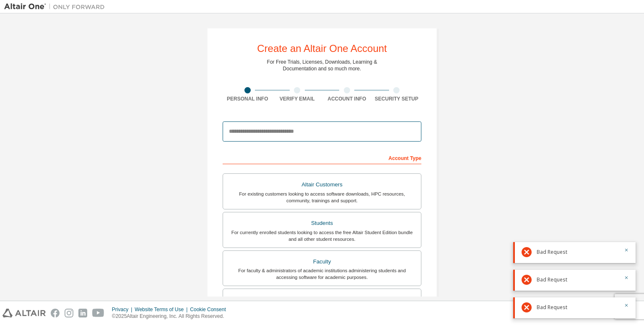 The image size is (644, 325). Describe the element at coordinates (69, 313) in the screenshot. I see `img: instagram.svg` at that location.